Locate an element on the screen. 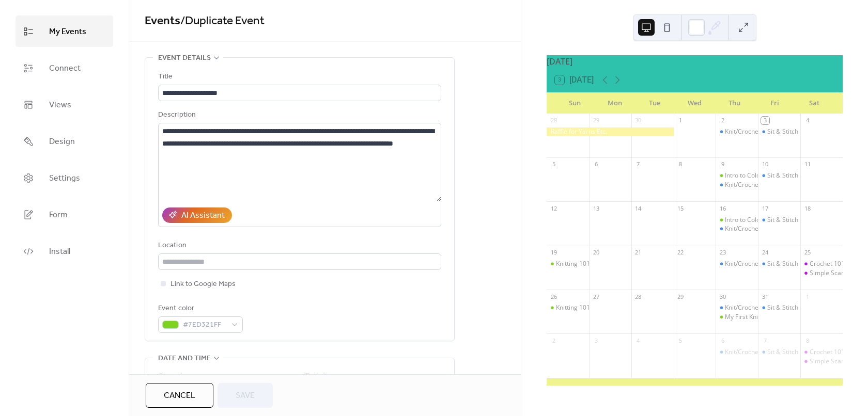 This screenshot has height=416, width=868. div: 21 is located at coordinates (638, 253).